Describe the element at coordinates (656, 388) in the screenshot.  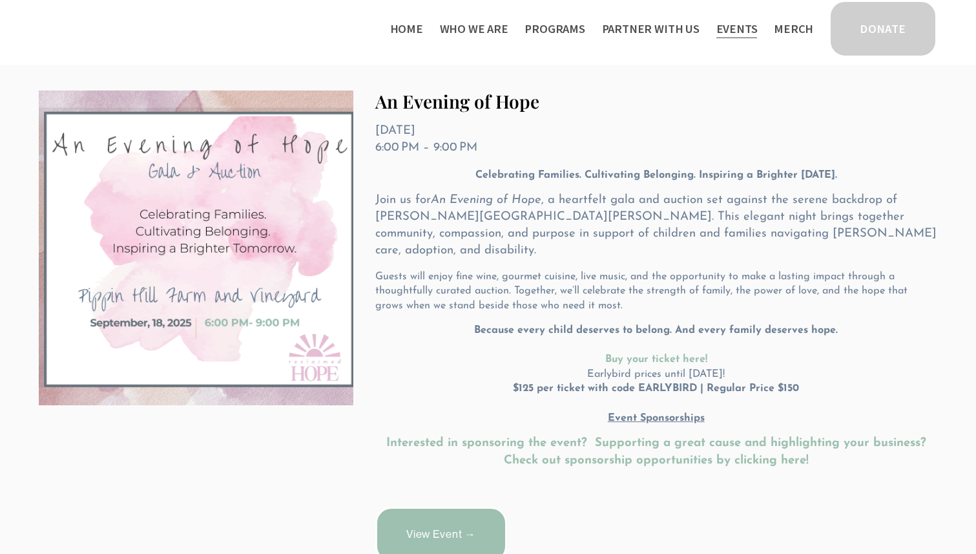
I see `strong: $125 per ticket with code EARLYBIRD | Regular Price $150` at that location.